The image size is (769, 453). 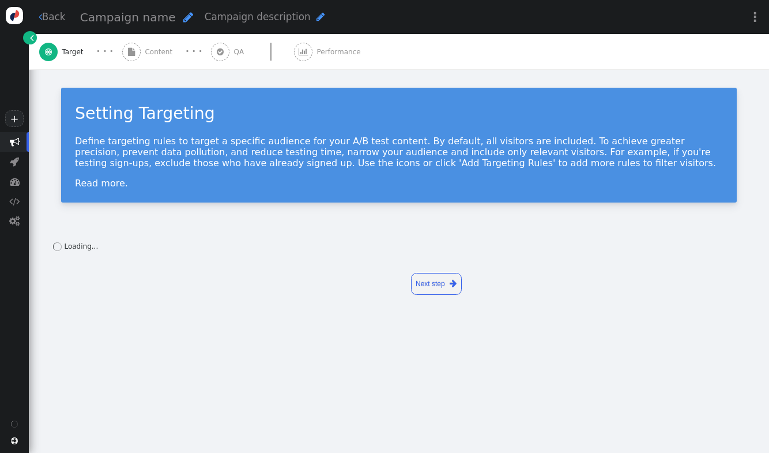 What do you see at coordinates (341, 52) in the screenshot?
I see `span: Performance` at bounding box center [341, 52].